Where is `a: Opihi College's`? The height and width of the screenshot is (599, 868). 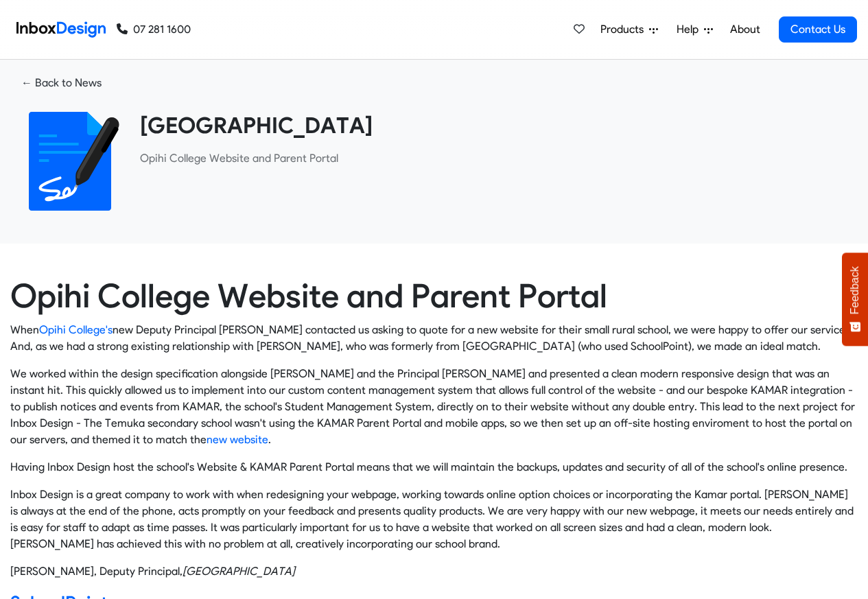 a: Opihi College's is located at coordinates (75, 329).